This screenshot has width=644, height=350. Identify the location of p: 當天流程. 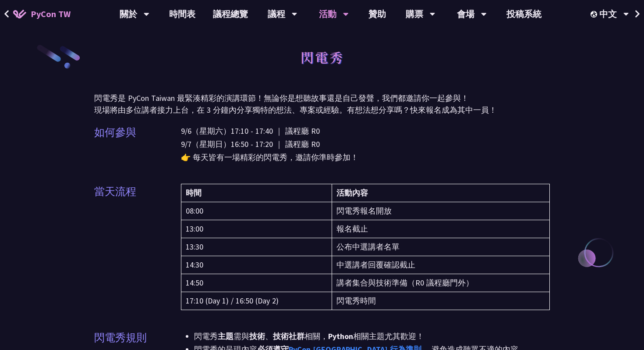
(115, 192).